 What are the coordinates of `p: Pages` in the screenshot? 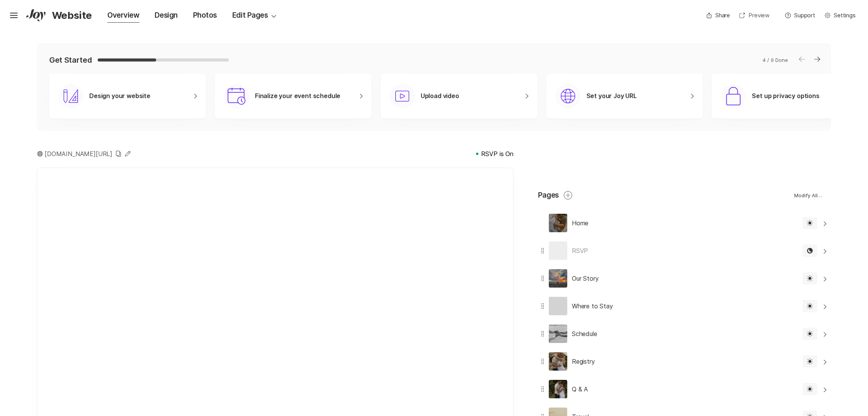 It's located at (549, 196).